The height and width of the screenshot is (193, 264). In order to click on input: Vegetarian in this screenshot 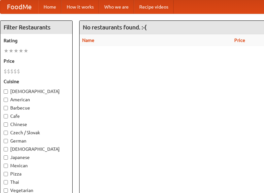, I will do `click(6, 190)`.